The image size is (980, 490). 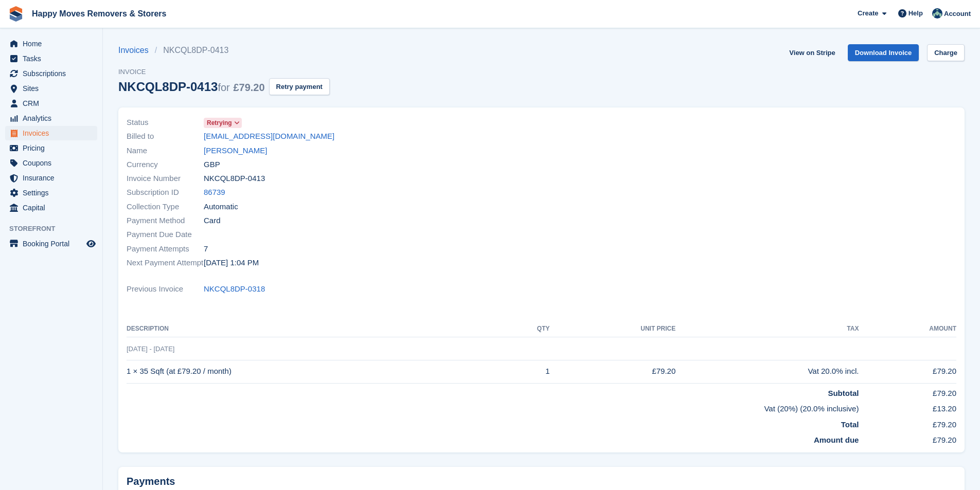 I want to click on img: Admin, so click(x=938, y=13).